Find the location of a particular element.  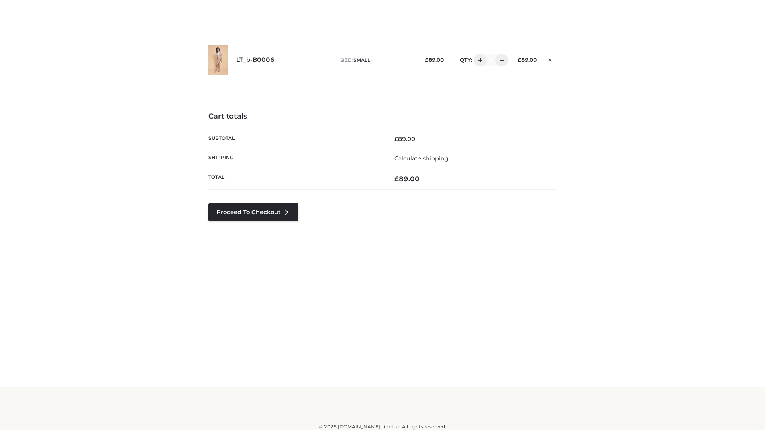

h4: Cart totals is located at coordinates (382, 117).